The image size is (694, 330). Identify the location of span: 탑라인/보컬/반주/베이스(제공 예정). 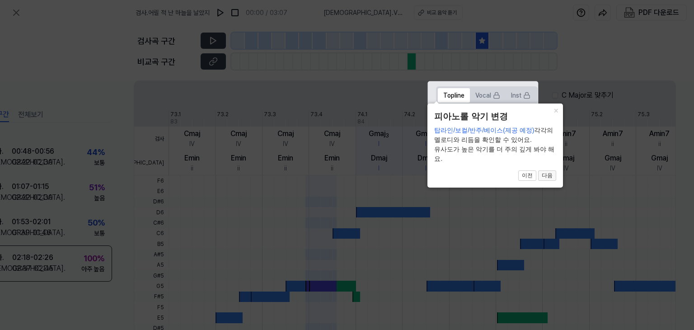
(484, 130).